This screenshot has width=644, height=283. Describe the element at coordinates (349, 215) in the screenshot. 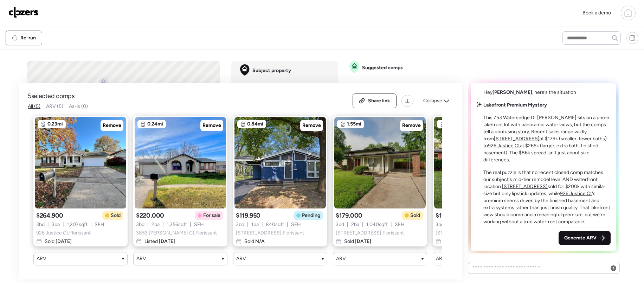

I see `span: $179,000` at that location.